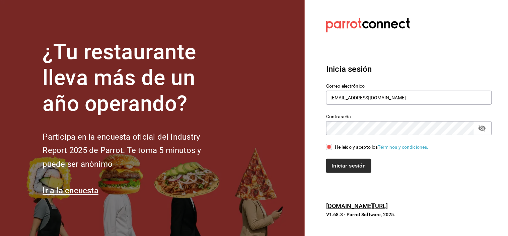  I want to click on h1: ¿Tu restaurante lleva más de un año operando?, so click(133, 78).